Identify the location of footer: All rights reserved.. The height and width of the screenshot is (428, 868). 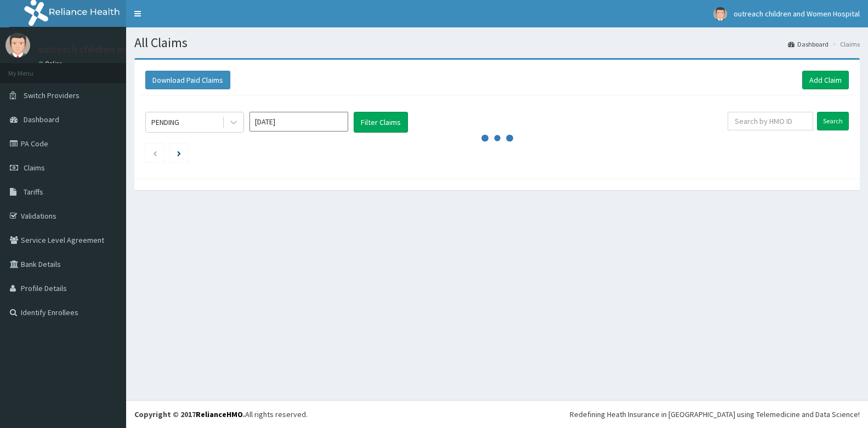
(497, 413).